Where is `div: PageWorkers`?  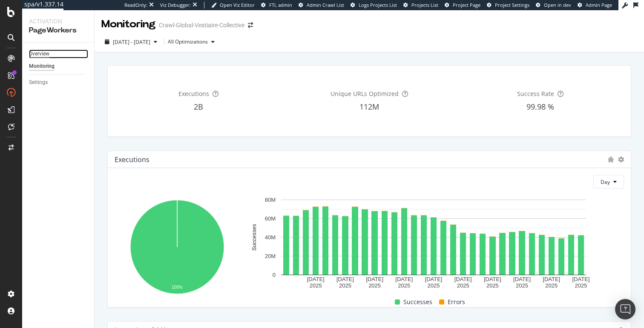
div: PageWorkers is located at coordinates (58, 31).